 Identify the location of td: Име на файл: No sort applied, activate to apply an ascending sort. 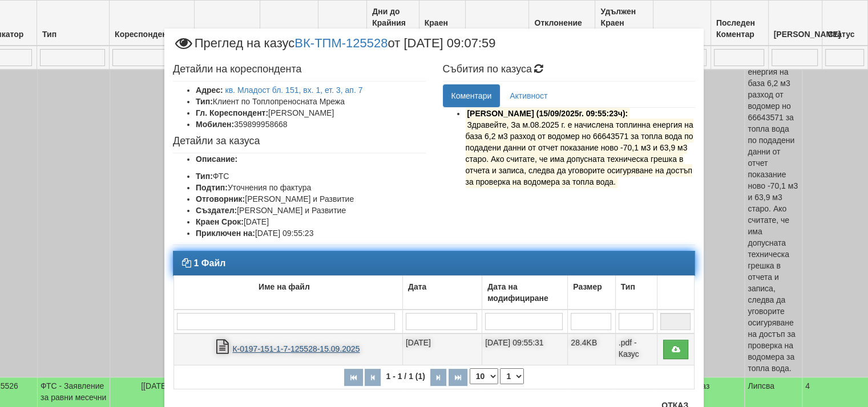
(288, 293).